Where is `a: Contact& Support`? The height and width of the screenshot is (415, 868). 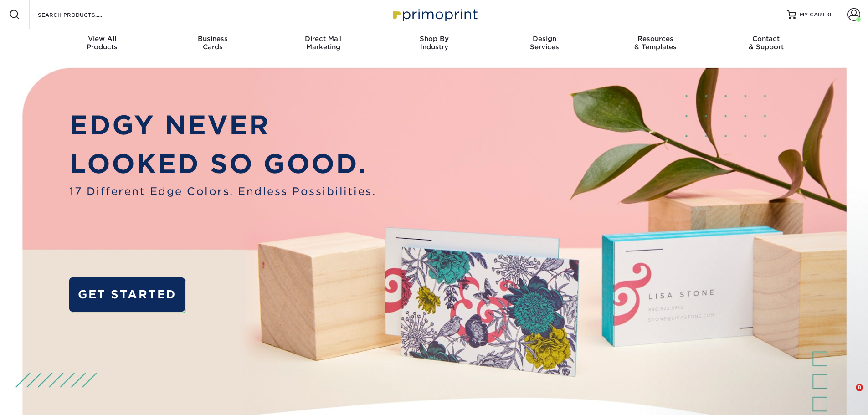 a: Contact& Support is located at coordinates (767, 44).